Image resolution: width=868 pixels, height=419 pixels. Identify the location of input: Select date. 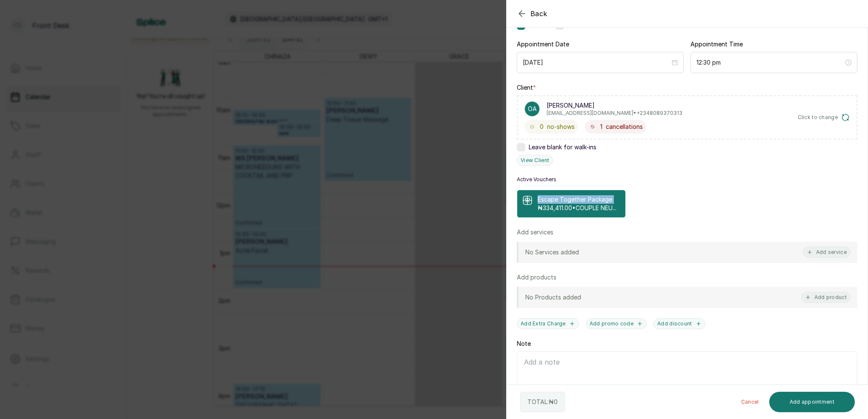
(597, 62).